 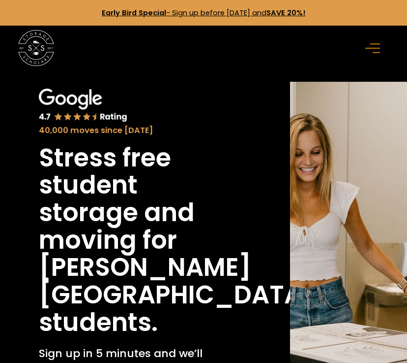 I want to click on h1: students., so click(x=98, y=322).